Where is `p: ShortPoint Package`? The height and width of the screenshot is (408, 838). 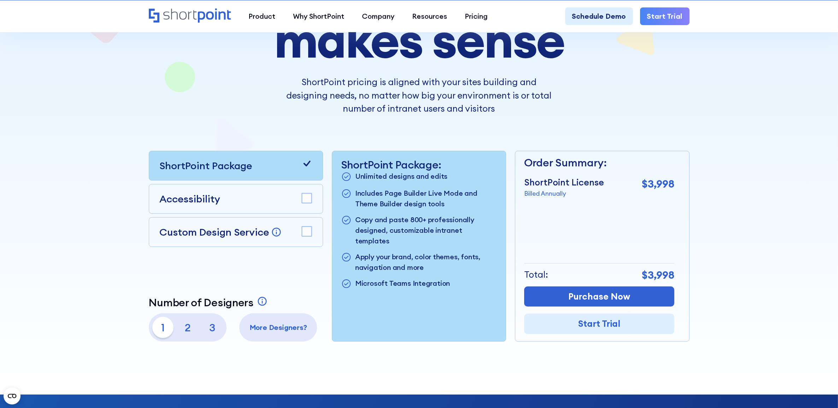
p: ShortPoint Package is located at coordinates (206, 166).